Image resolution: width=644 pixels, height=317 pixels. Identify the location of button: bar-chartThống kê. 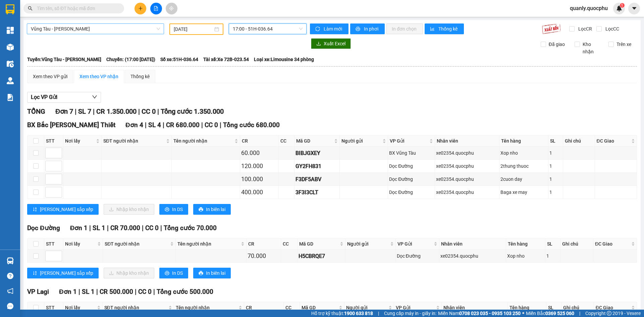
(444, 29).